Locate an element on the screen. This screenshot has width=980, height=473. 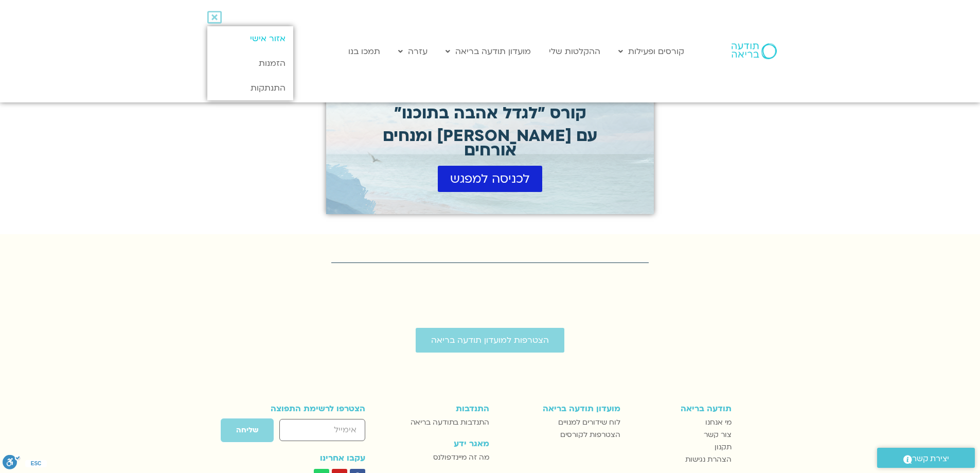
a: עזרה is located at coordinates (412, 51).